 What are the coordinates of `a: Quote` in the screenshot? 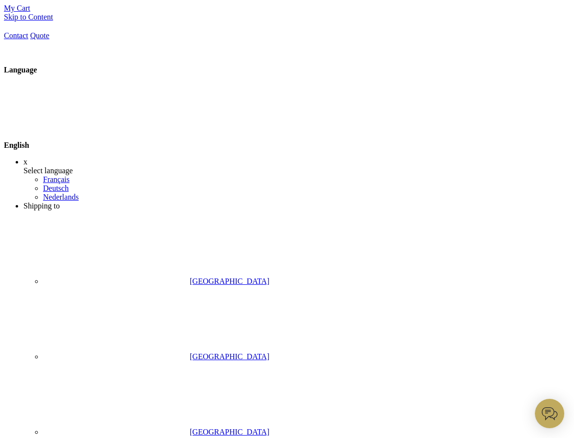 It's located at (40, 35).